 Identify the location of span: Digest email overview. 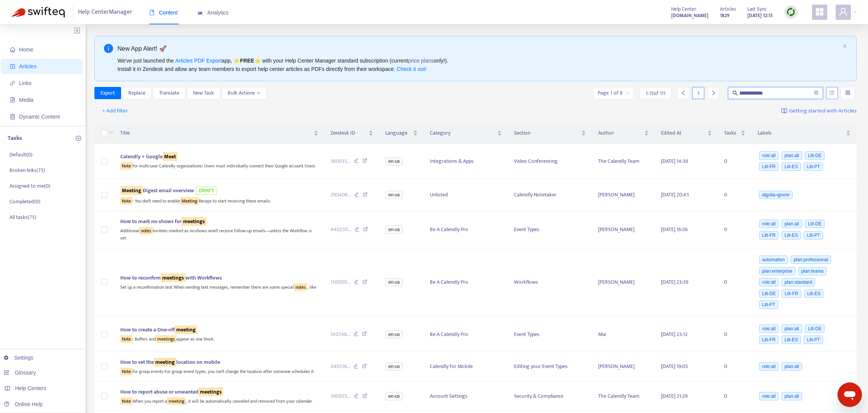
(157, 190).